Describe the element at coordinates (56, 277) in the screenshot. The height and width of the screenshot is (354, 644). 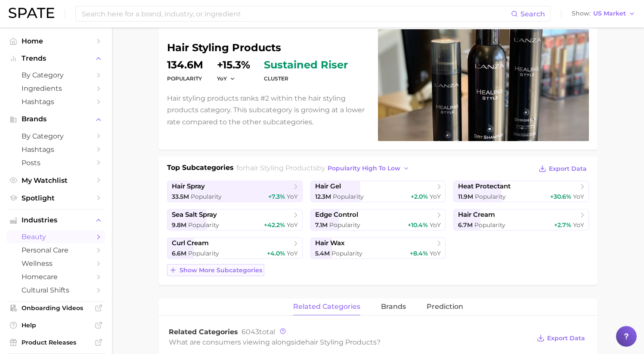
I see `span: homecare` at that location.